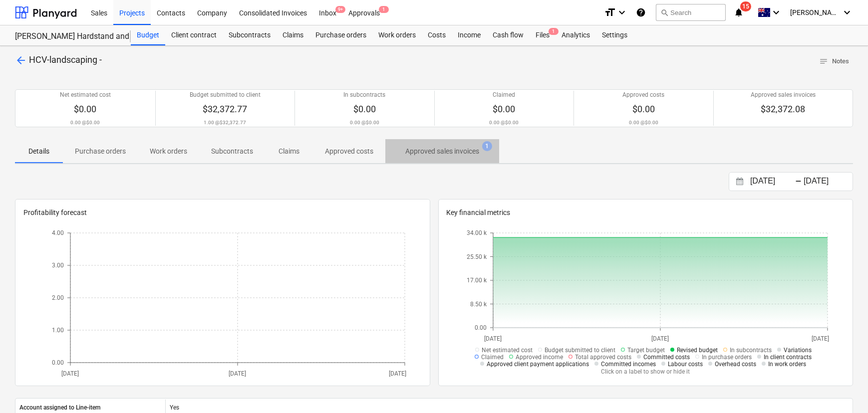 The width and height of the screenshot is (868, 413). What do you see at coordinates (787, 364) in the screenshot?
I see `span: In work orders` at bounding box center [787, 364].